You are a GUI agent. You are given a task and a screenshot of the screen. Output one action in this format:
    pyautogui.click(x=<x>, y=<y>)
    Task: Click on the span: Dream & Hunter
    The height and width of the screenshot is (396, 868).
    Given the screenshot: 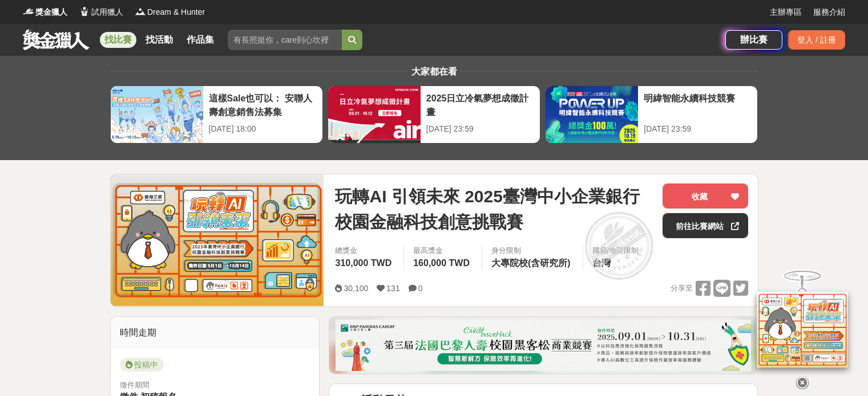 What is the action you would take?
    pyautogui.click(x=176, y=12)
    